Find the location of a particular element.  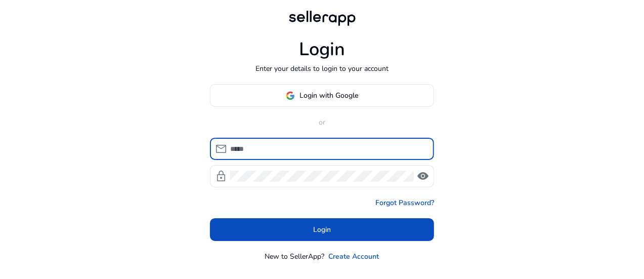

span: Login with Google is located at coordinates (330, 95).